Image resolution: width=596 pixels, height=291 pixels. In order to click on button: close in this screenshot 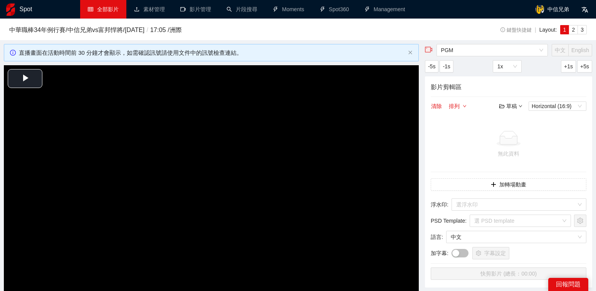, I will do `click(411, 52)`.